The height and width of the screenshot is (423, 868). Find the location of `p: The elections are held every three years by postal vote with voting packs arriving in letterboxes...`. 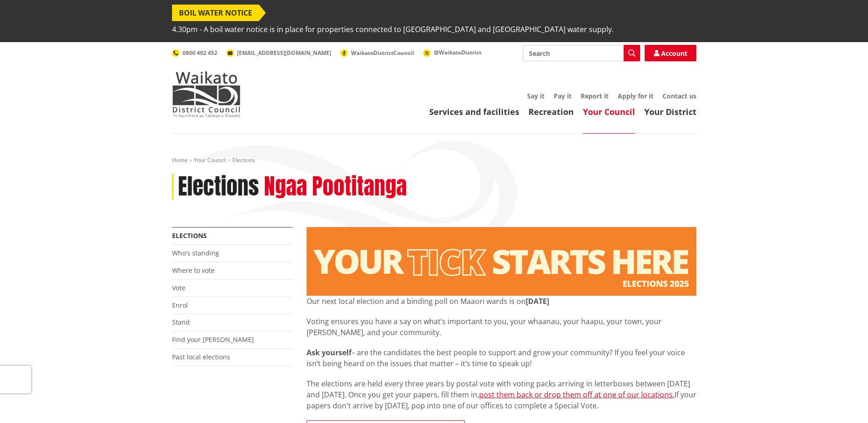

p: The elections are held every three years by postal vote with voting packs arriving in letterboxes... is located at coordinates (501, 395).